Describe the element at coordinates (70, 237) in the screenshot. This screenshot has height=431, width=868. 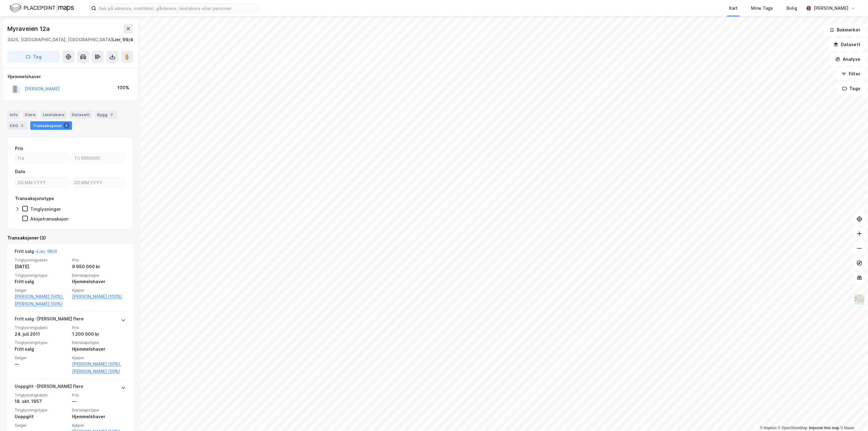
I see `div: Transaksjoner (3)` at that location.